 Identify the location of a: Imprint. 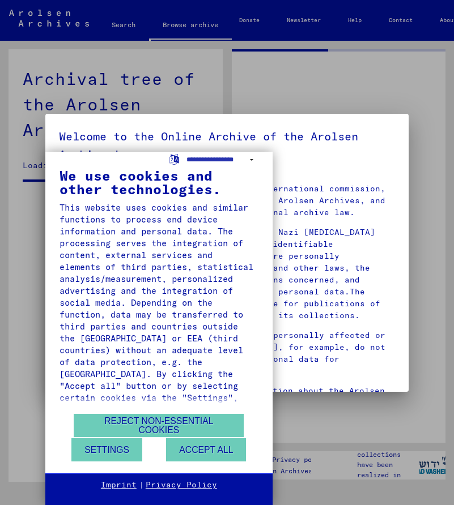
(118, 485).